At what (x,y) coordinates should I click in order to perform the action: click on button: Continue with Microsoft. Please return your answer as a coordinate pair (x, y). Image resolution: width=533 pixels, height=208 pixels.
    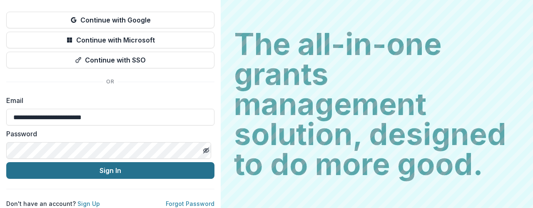
    Looking at the image, I should click on (110, 40).